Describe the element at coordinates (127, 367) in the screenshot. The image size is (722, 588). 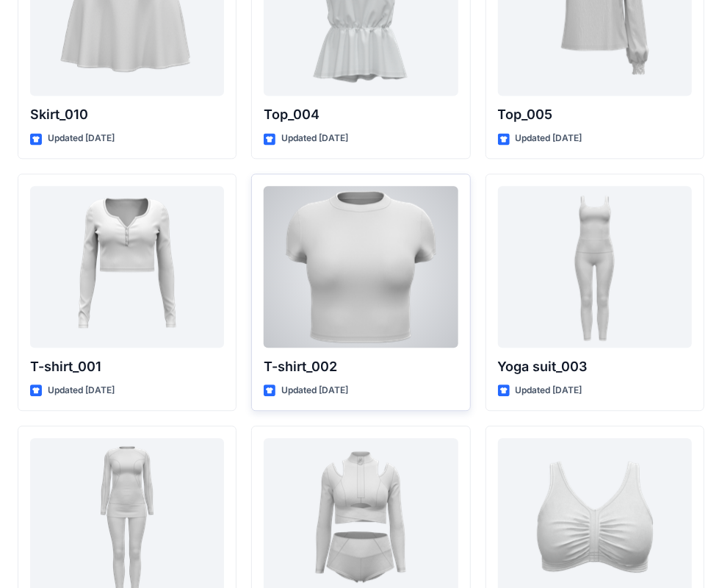
I see `p: T-shirt_001` at that location.